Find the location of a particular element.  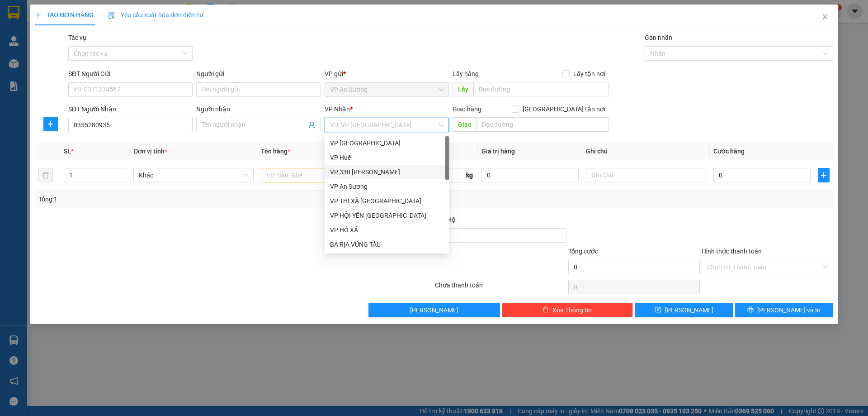

button: deleteXóa Thông tin is located at coordinates (567, 310).